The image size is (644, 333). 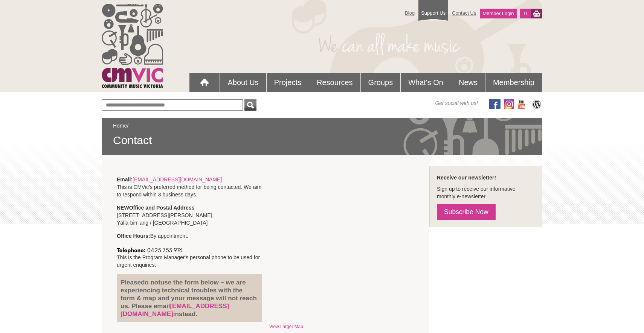 I want to click on strong: Receive our newsletter!, so click(x=466, y=177).